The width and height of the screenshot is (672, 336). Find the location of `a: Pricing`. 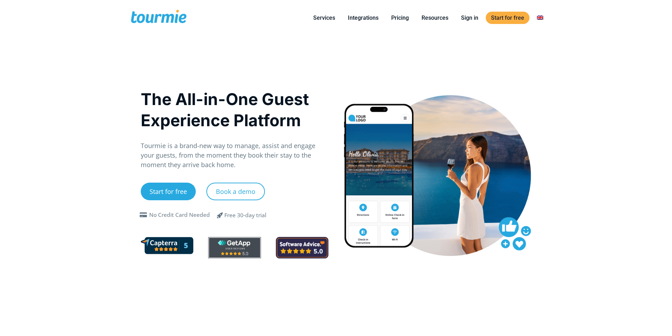

a: Pricing is located at coordinates (400, 18).